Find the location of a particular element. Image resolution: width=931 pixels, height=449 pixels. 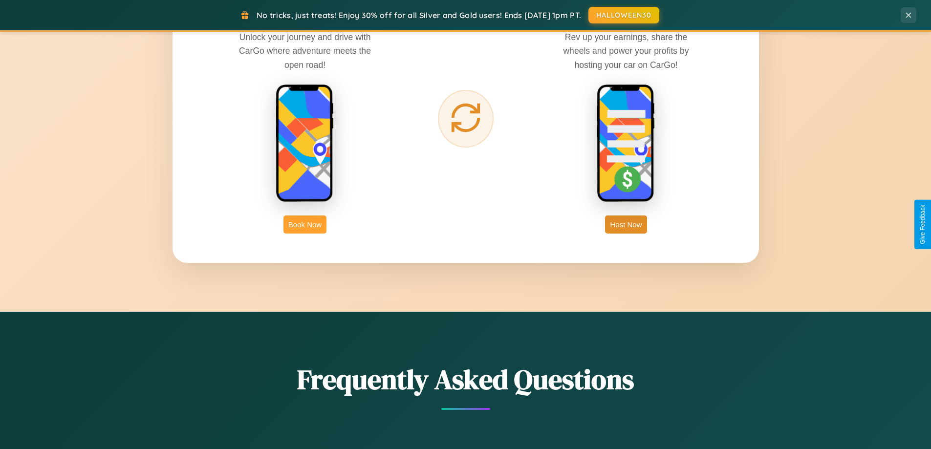

p: Unlock your journey and drive with CarGo where adventure meets the open road! is located at coordinates (305, 51).